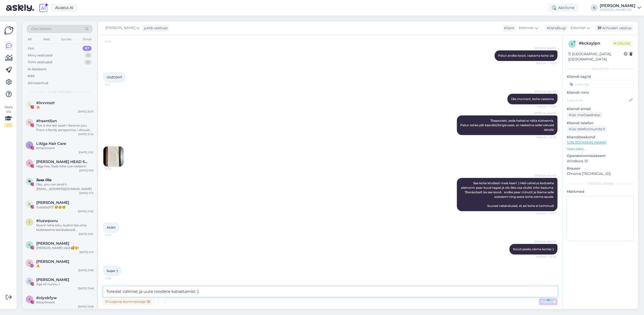 The height and width of the screenshot is (315, 644). Describe the element at coordinates (65, 284) in the screenshot. I see `div: Aga nii nunnu :)` at that location.